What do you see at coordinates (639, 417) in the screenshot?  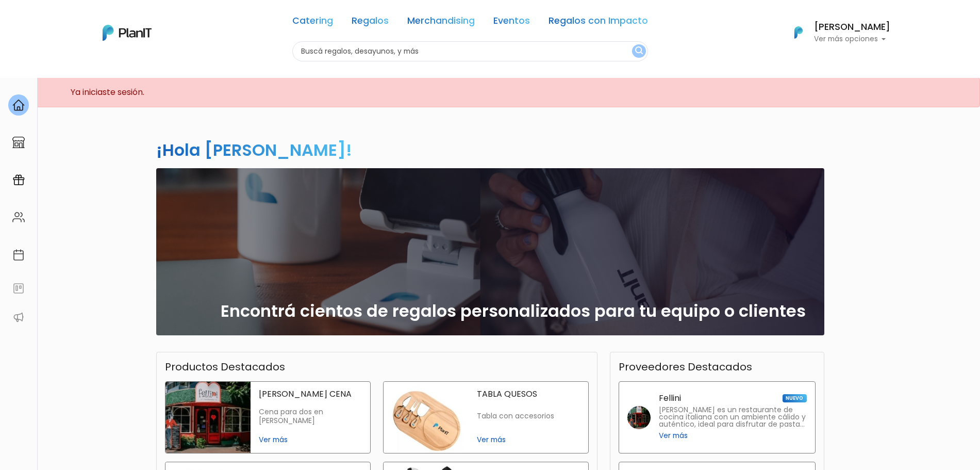 I see `img: fellini` at bounding box center [639, 417].